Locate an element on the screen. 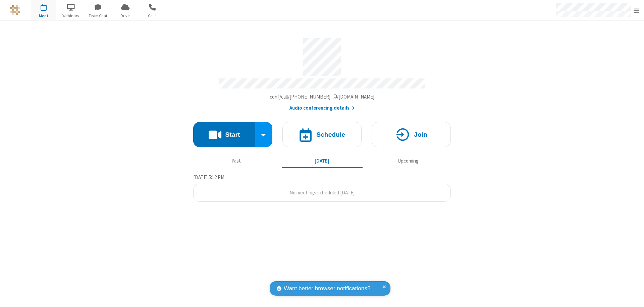  button: Schedule is located at coordinates (322, 135).